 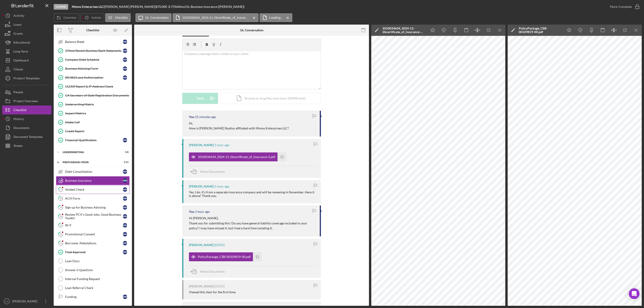 I want to click on a: Educational, so click(x=27, y=42).